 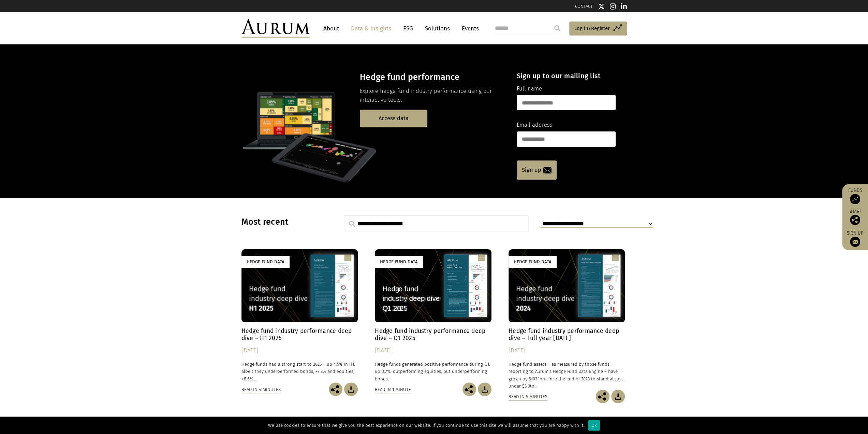 What do you see at coordinates (624, 7) in the screenshot?
I see `img: Linkedin icon` at bounding box center [624, 7].